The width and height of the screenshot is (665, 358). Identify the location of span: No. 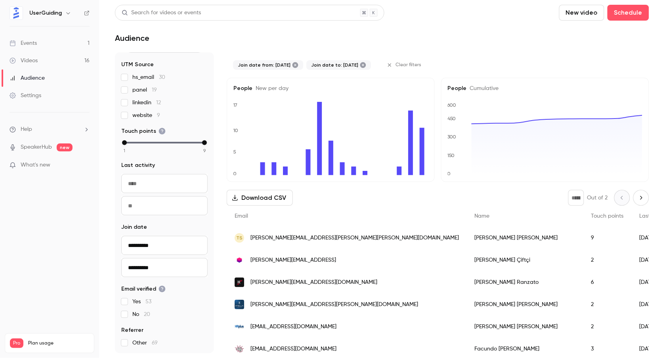
(141, 314).